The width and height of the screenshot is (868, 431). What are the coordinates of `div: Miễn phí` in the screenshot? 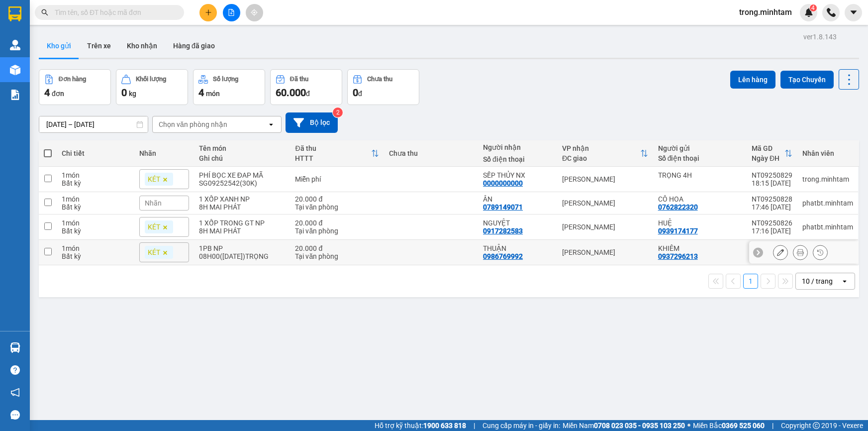 It's located at (337, 179).